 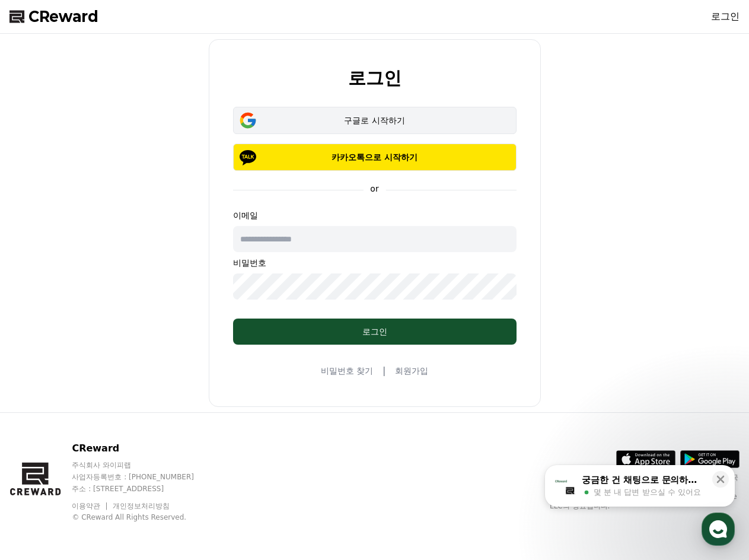 What do you see at coordinates (374, 189) in the screenshot?
I see `p: or` at bounding box center [374, 189].